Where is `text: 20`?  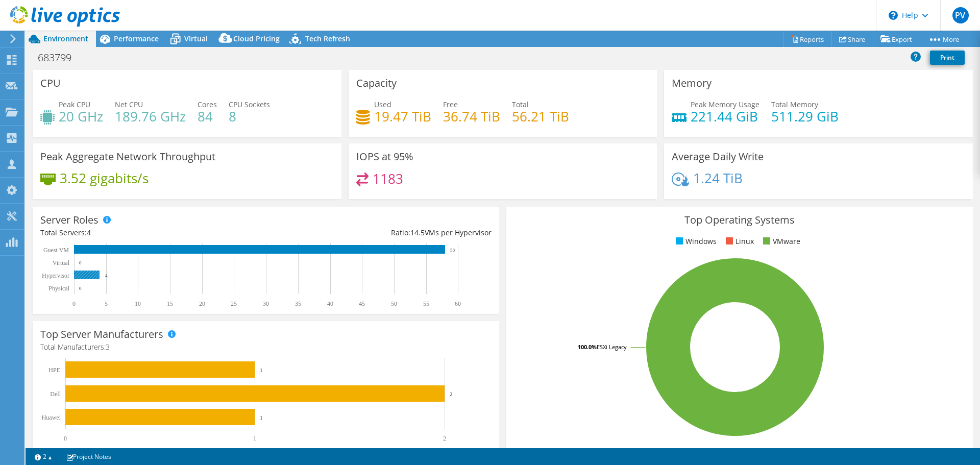 text: 20 is located at coordinates (202, 303).